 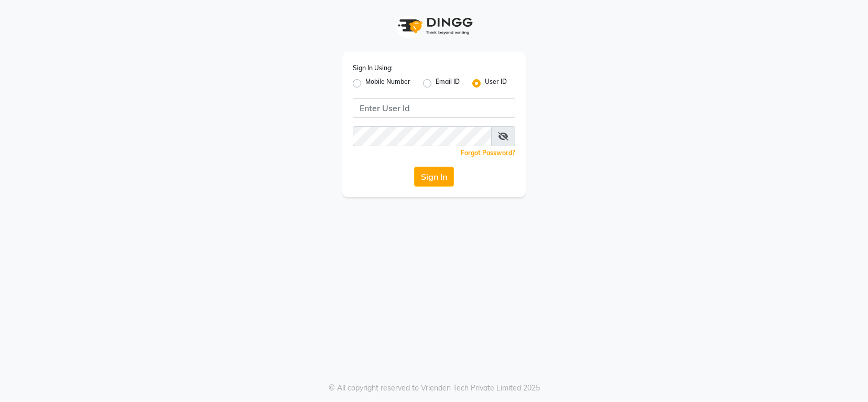 What do you see at coordinates (496, 83) in the screenshot?
I see `label: User ID` at bounding box center [496, 83].